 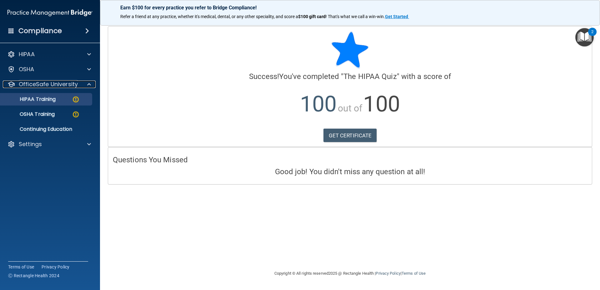 What do you see at coordinates (585, 37) in the screenshot?
I see `button: Open Resource Center, 2 new notifications` at bounding box center [585, 37].